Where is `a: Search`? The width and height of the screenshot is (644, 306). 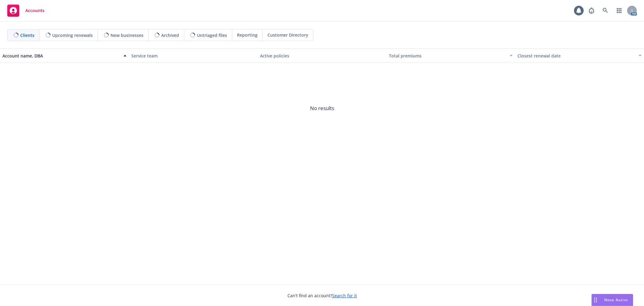 a: Search is located at coordinates (605, 11).